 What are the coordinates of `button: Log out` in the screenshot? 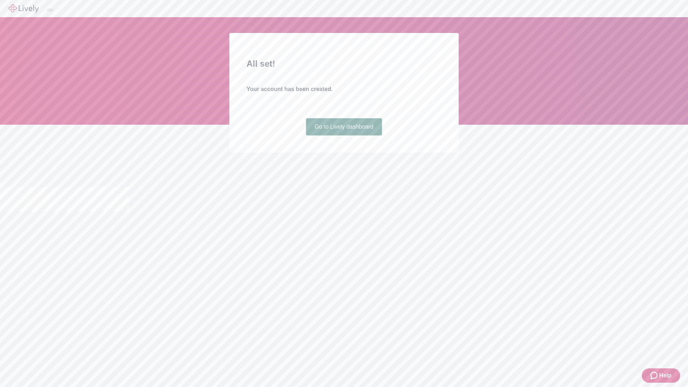 It's located at (50, 10).